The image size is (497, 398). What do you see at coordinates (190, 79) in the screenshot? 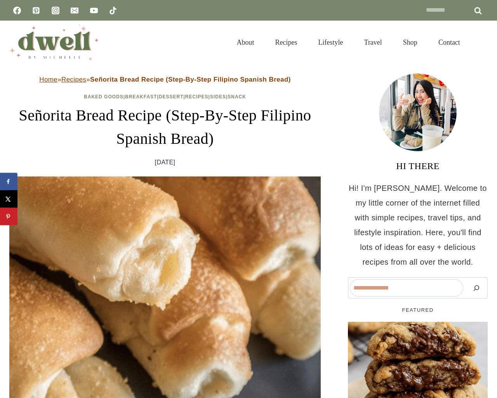
I see `strong: Señorita Bread Recipe (Step-By-Step Filipino Spanish Bread)` at bounding box center [190, 79].